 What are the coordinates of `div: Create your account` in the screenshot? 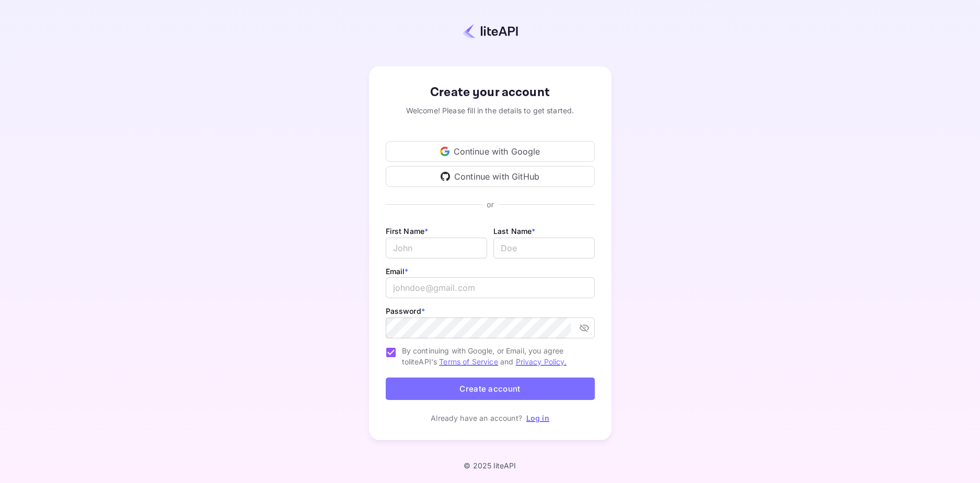 It's located at (490, 93).